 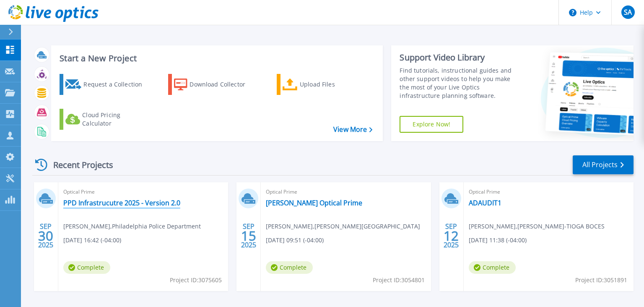 I want to click on a: Download Collector, so click(x=215, y=84).